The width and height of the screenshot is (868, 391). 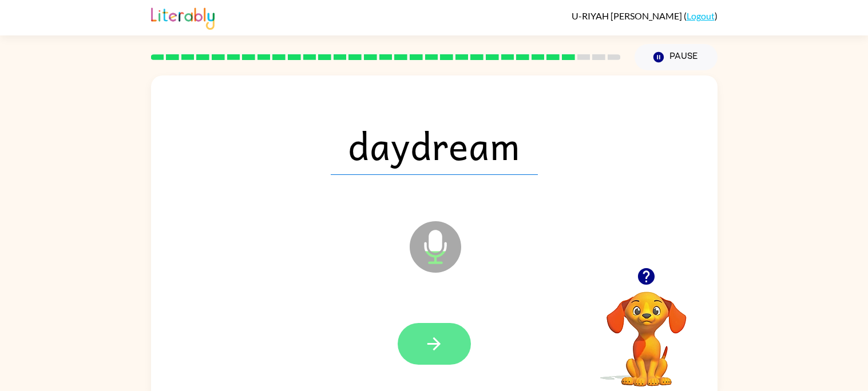 What do you see at coordinates (646, 331) in the screenshot?
I see `video: Your browser must support playing .mp4 files to use Literably. Please try using another browser.` at bounding box center [646, 331].